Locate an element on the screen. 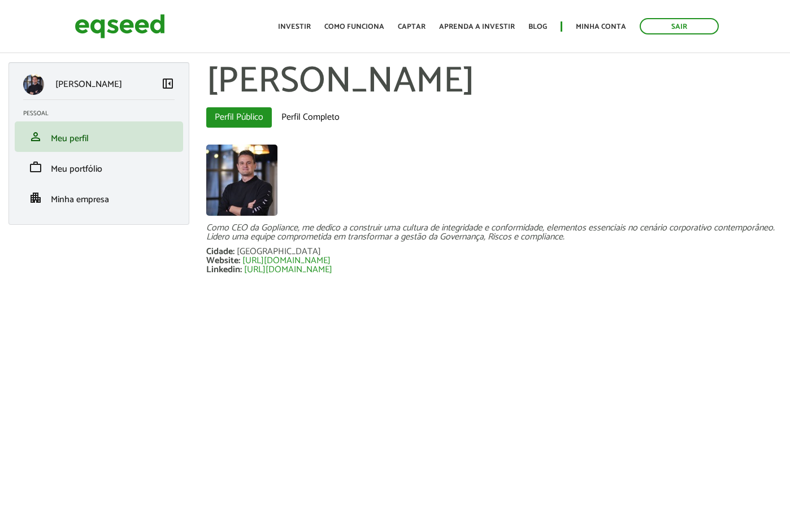 The image size is (790, 532). span: left_panel_close is located at coordinates (168, 83).